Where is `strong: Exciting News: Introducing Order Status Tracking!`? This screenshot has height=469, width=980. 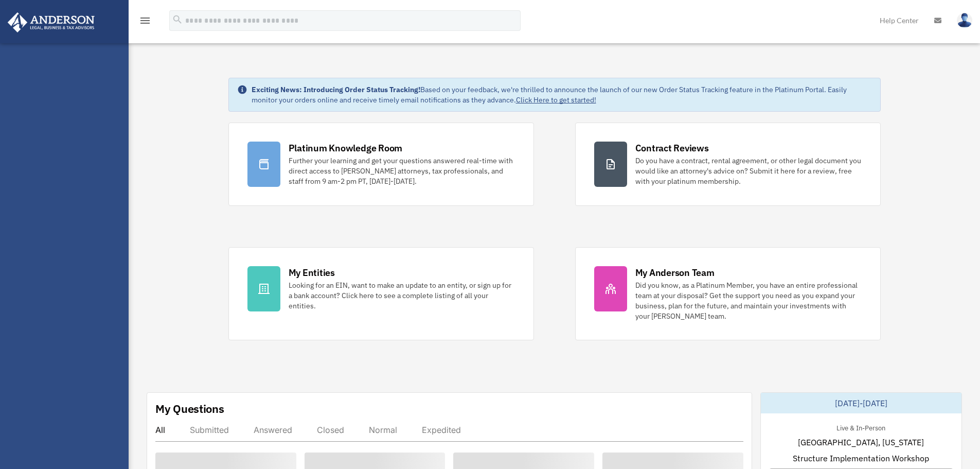
strong: Exciting News: Introducing Order Status Tracking! is located at coordinates (336, 89).